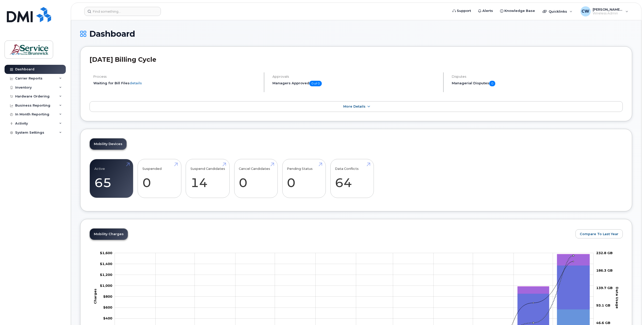 This screenshot has width=644, height=325. I want to click on a: Pending Status 0, so click(303, 179).